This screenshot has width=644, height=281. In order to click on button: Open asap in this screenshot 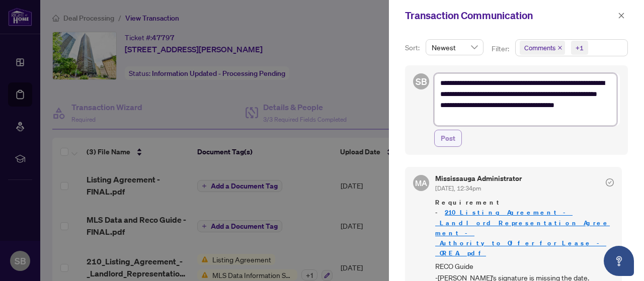, I will do `click(619, 261)`.